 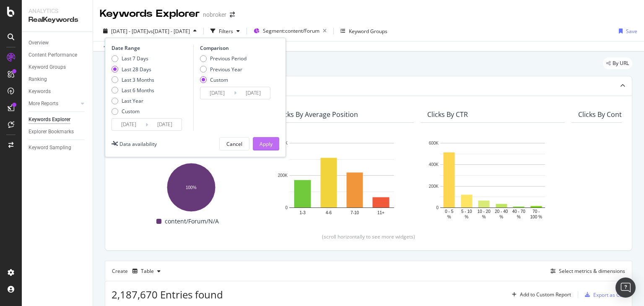 I want to click on button: Keyword Groups, so click(x=364, y=31).